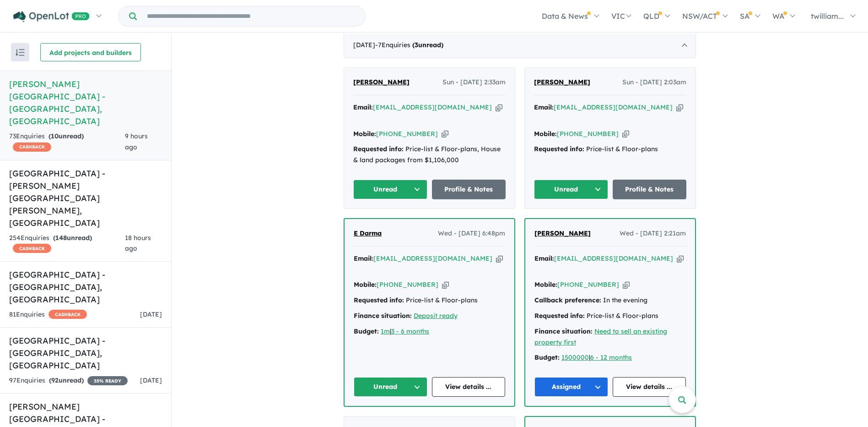 The width and height of the screenshot is (868, 427). Describe the element at coordinates (20, 52) in the screenshot. I see `img: sort.svg` at that location.